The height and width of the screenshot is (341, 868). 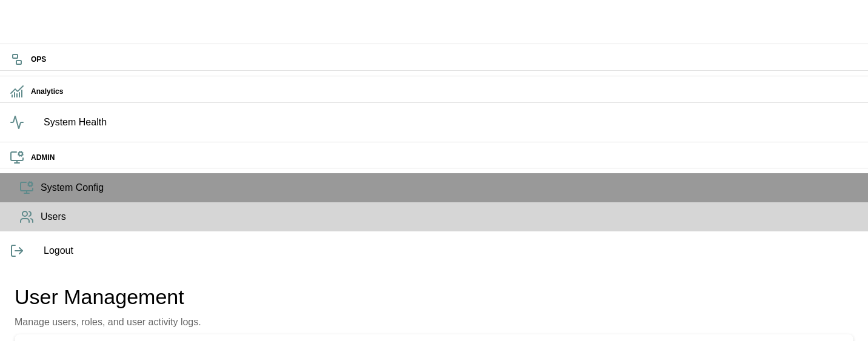 I want to click on span: System Config, so click(x=449, y=188).